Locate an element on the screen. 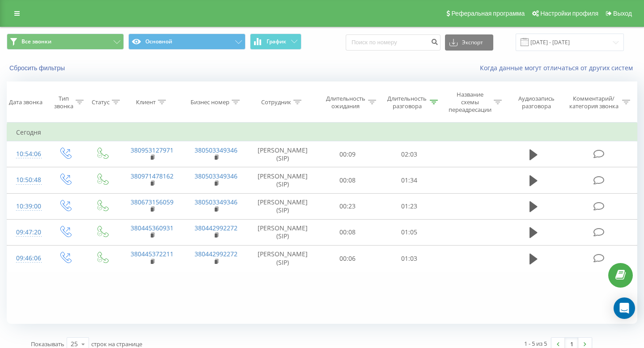 The image size is (644, 348). div: Длительность ожидания is located at coordinates (345, 103).